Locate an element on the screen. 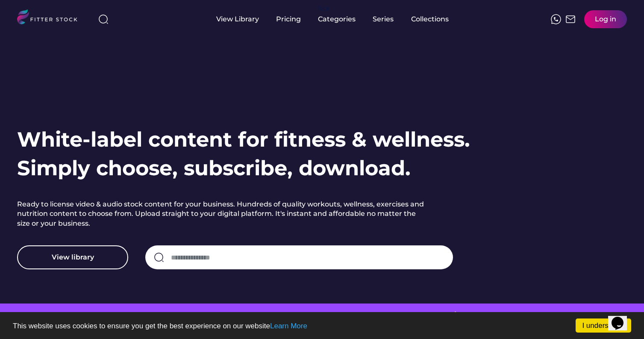 This screenshot has height=339, width=644. img: search-normal%203.svg is located at coordinates (104, 19).